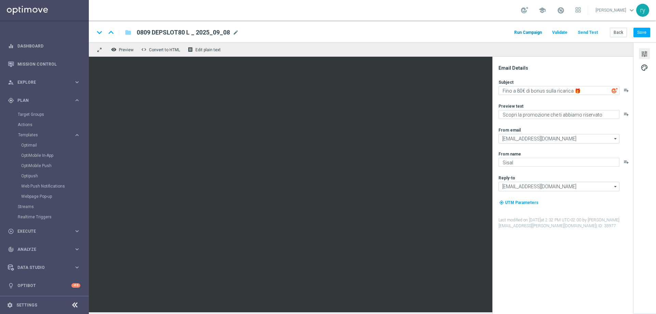 This screenshot has height=314, width=656. Describe the element at coordinates (44, 46) in the screenshot. I see `div: Dashboard` at that location.